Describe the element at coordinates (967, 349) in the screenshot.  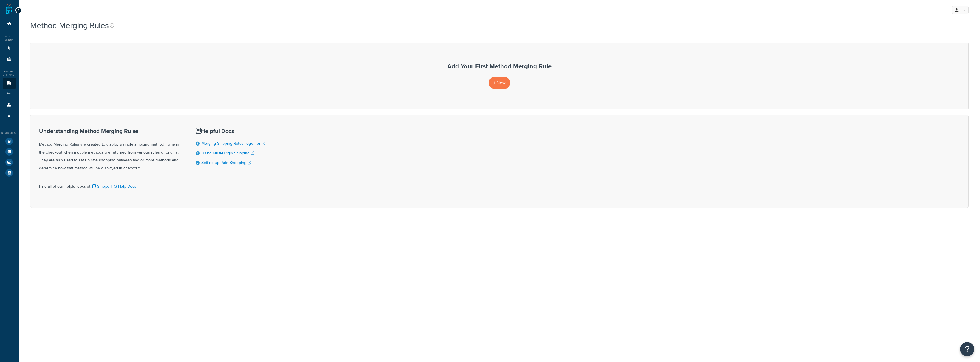
I see `button: Open Resource Center` at that location.